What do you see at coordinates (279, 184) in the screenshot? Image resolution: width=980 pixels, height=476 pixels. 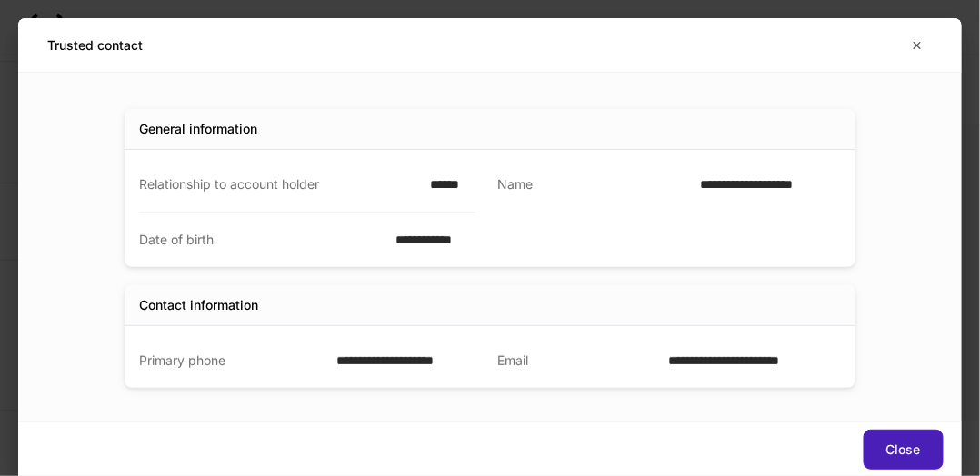 I see `div: Relationship to account holder` at bounding box center [279, 184].